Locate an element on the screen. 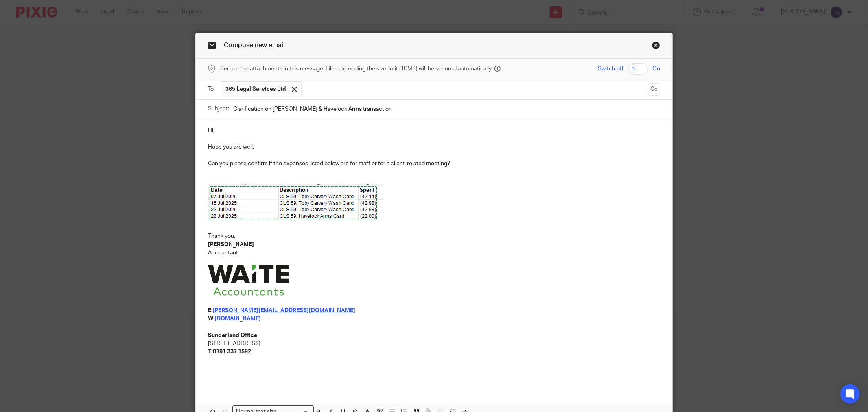 Image resolution: width=868 pixels, height=412 pixels. strong: W: is located at coordinates (212, 319).